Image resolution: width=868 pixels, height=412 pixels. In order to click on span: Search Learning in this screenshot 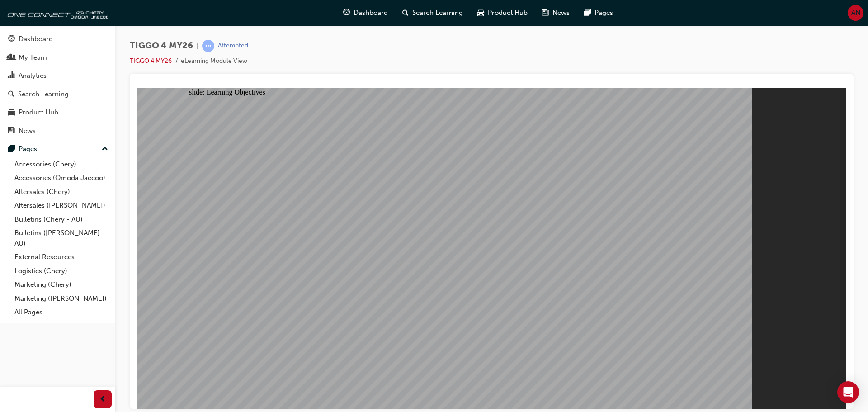, I will do `click(438, 13)`.